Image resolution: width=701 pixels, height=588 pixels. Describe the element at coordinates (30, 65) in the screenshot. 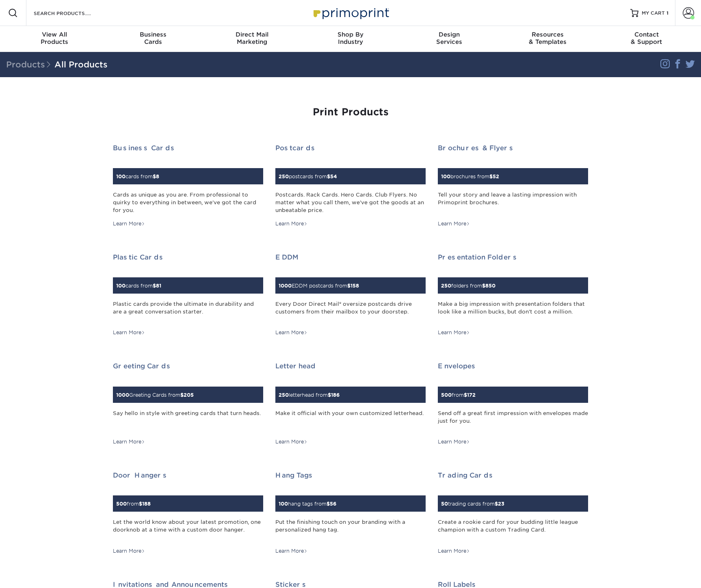

I see `span: Products` at that location.